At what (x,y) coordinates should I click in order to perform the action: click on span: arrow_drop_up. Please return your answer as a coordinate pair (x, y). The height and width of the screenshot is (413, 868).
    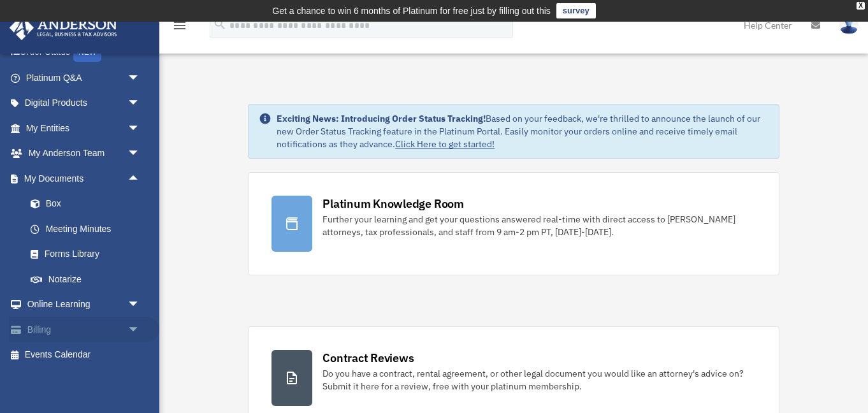
    Looking at the image, I should click on (141, 179).